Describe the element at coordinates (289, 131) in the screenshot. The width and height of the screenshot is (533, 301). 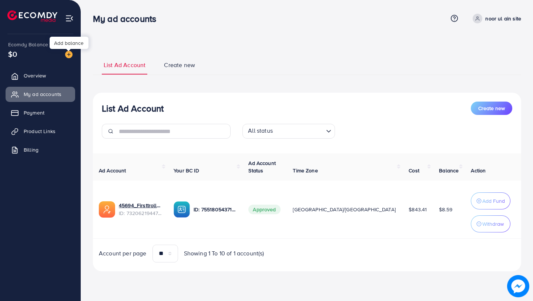
I see `div: Search for option` at that location.